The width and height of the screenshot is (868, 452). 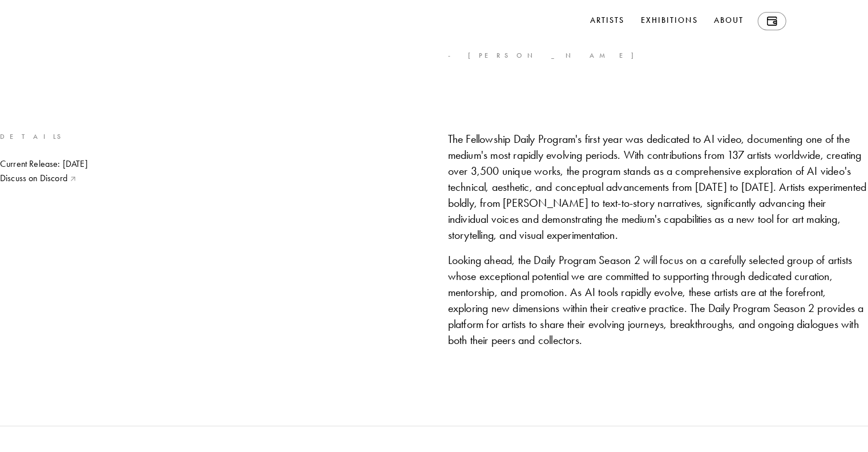 What do you see at coordinates (608, 21) in the screenshot?
I see `a: Artists` at bounding box center [608, 21].